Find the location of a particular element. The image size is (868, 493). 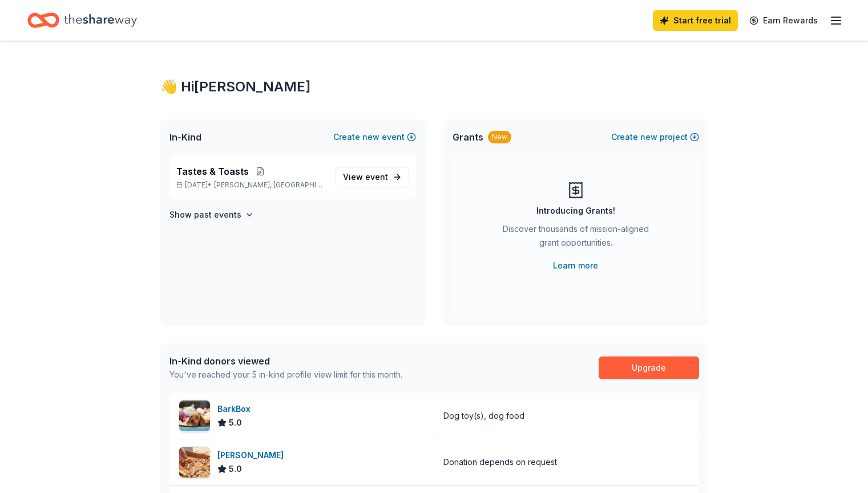

a: Start free trial is located at coordinates (695, 20).